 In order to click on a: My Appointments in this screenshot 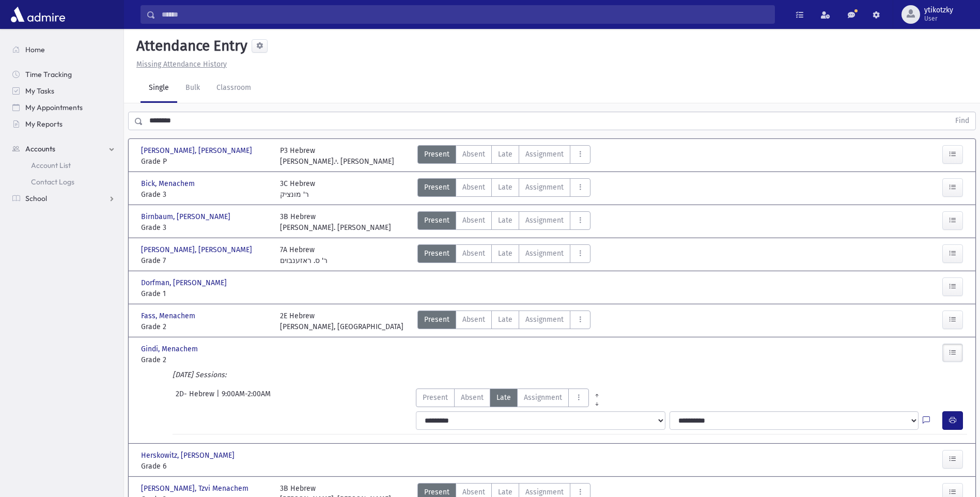, I will do `click(63, 108)`.